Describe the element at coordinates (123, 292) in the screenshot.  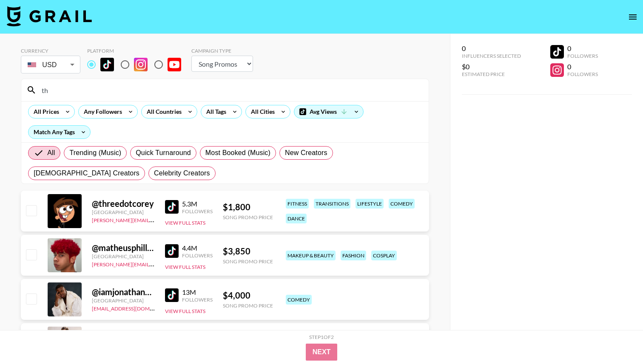
I see `div: @ iamjonathanpeter` at that location.